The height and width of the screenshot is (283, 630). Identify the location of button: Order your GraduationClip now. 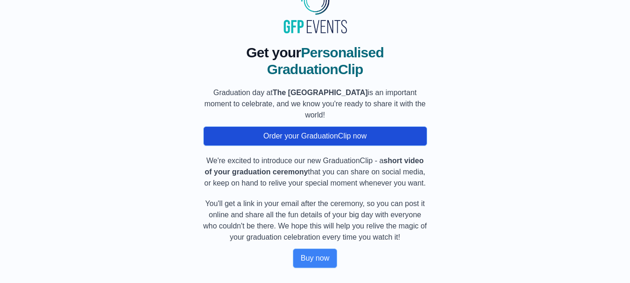
(315, 136).